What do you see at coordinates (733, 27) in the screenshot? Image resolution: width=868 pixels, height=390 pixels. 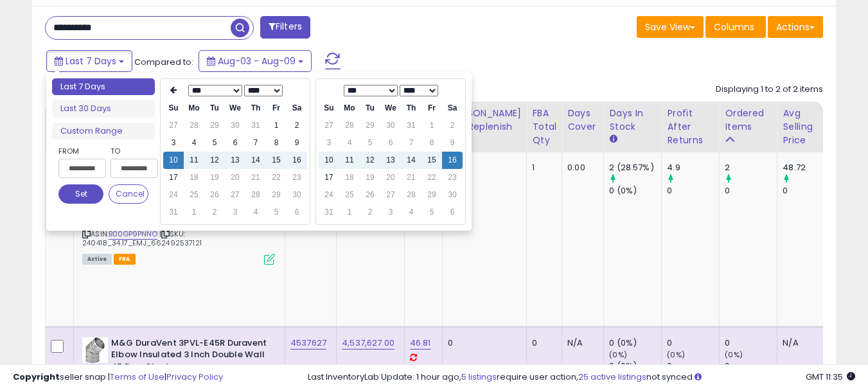 I see `span: Columns` at bounding box center [733, 27].